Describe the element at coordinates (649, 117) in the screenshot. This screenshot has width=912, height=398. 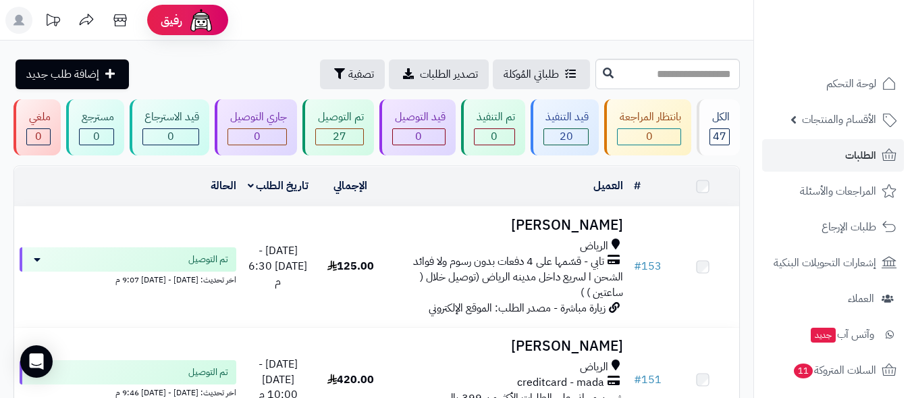
I see `div: بانتظار المراجعة` at that location.